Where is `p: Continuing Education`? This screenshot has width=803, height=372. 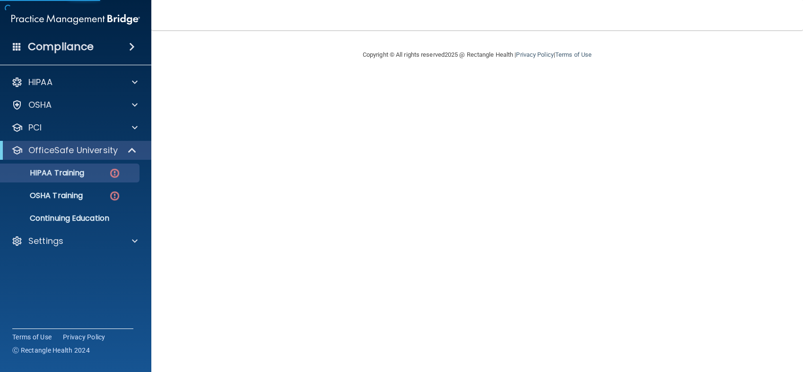 p: Continuing Education is located at coordinates (70, 218).